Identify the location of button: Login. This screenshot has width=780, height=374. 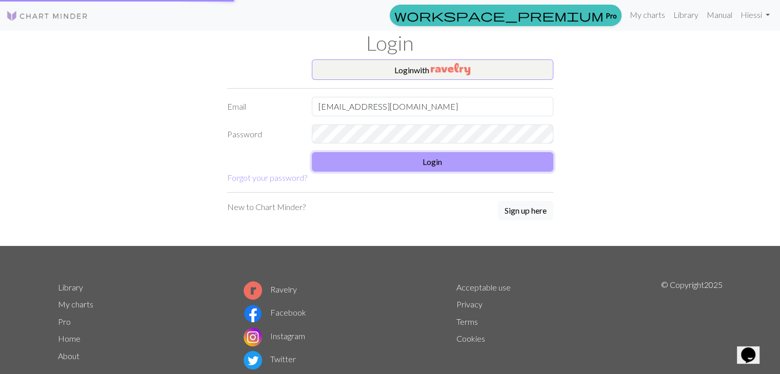
(432, 162).